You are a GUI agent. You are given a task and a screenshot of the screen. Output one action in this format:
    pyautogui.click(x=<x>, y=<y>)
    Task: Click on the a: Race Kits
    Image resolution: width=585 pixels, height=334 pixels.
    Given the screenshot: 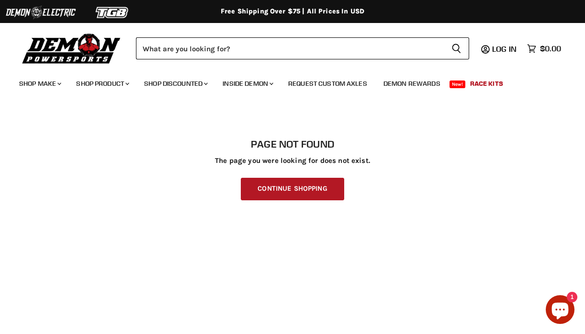 What is the action you would take?
    pyautogui.click(x=487, y=83)
    